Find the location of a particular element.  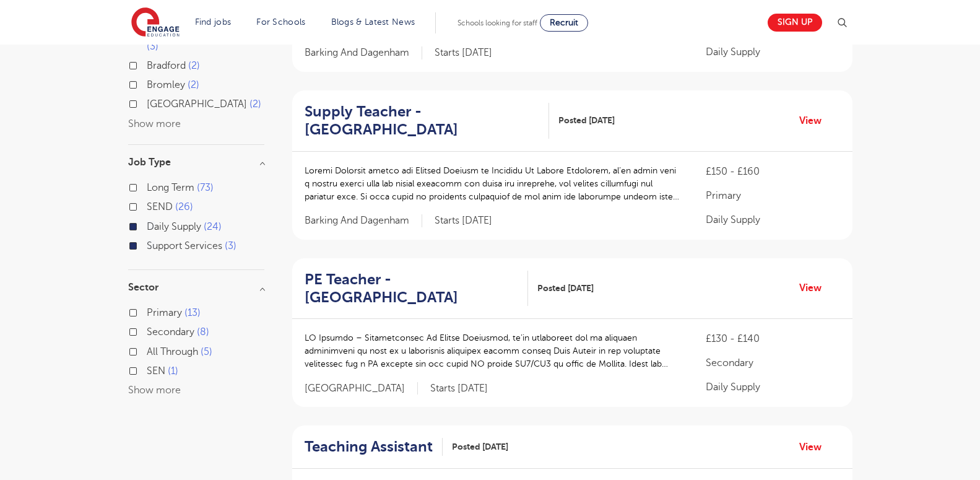

p: Loremi Dolorsit ametco adi Elitsed Doeiusm te Incididu Ut Labore Etdolorem, al’en admin veni q no... is located at coordinates (493, 183).